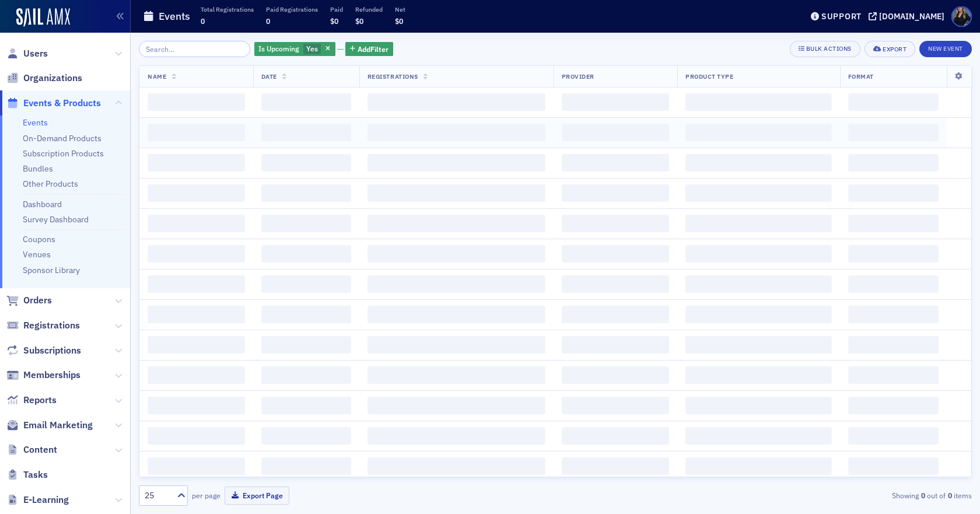 This screenshot has width=980, height=514. What do you see at coordinates (895, 49) in the screenshot?
I see `div: Export` at bounding box center [895, 49].